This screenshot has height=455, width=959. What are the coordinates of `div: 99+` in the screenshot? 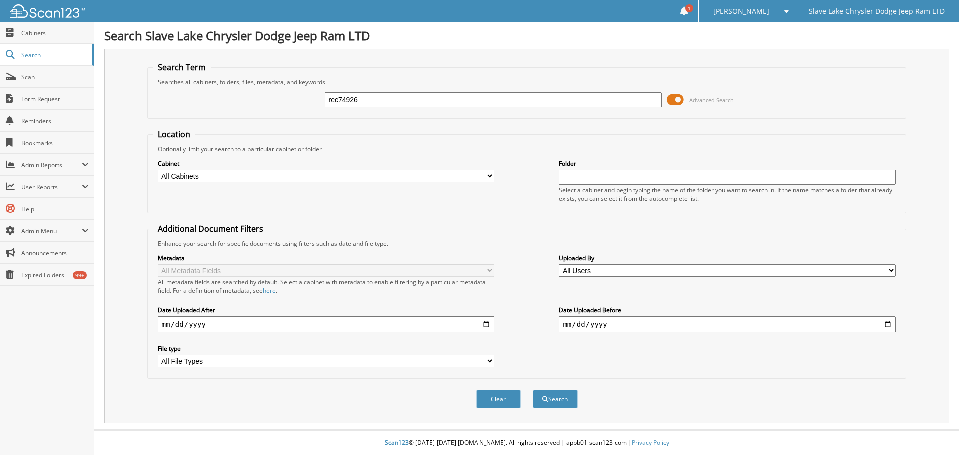 It's located at (80, 275).